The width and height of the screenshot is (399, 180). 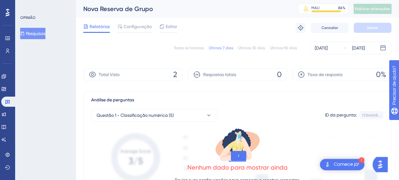 What do you see at coordinates (113, 100) in the screenshot?
I see `font: Análise de perguntas` at bounding box center [113, 100].